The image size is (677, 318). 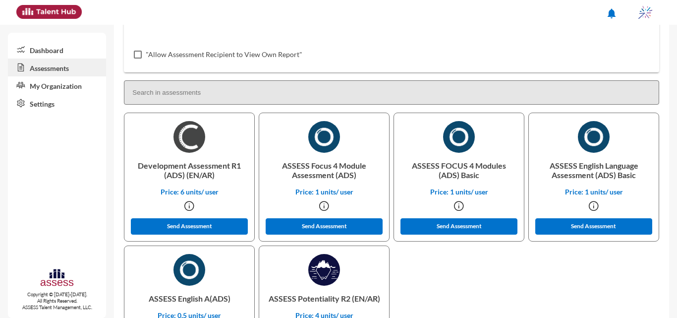 What do you see at coordinates (224, 54) in the screenshot?
I see `span: "Allow Assessment Recipient to View Own Report"` at bounding box center [224, 54].